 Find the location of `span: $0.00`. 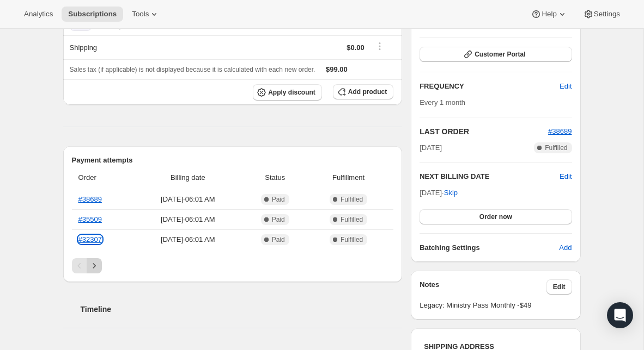

span: $0.00 is located at coordinates (355, 48).